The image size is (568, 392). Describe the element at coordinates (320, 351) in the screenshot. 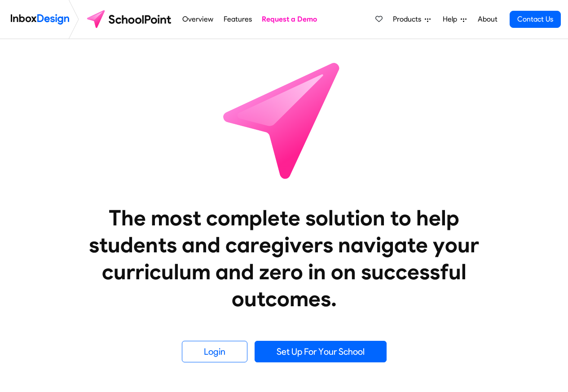

I see `a: Set Up For Your School` at that location.